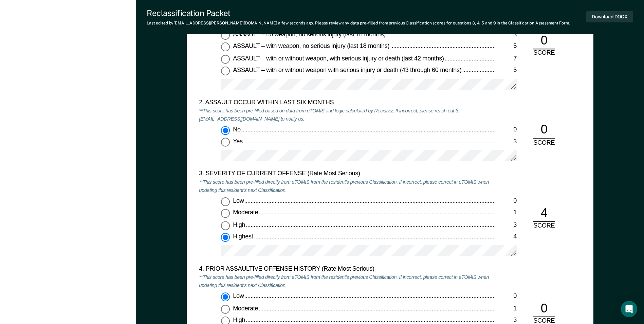  Describe the element at coordinates (629, 309) in the screenshot. I see `div: Open Intercom Messenger` at that location.